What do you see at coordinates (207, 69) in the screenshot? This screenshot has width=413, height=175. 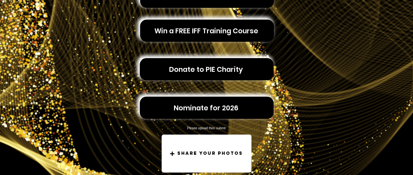 I see `a: Donate to PIE Charity` at bounding box center [207, 69].